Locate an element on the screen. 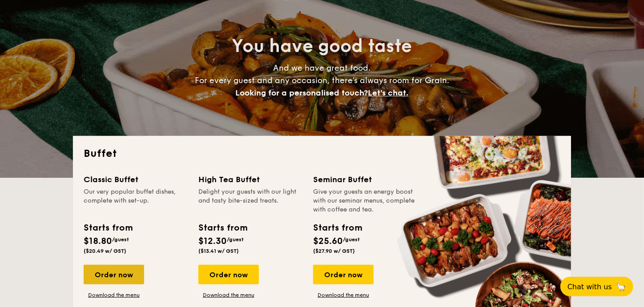 The image size is (644, 307). div: High Tea Buffet is located at coordinates (250, 180).